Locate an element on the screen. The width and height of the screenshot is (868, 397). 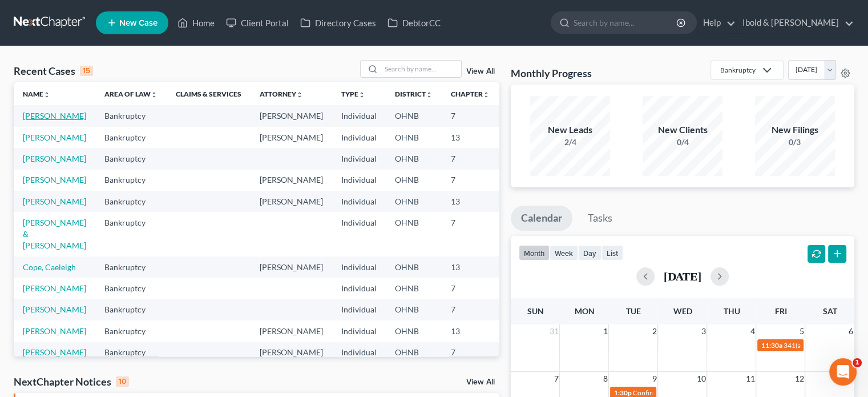
a: Home is located at coordinates (195, 23).